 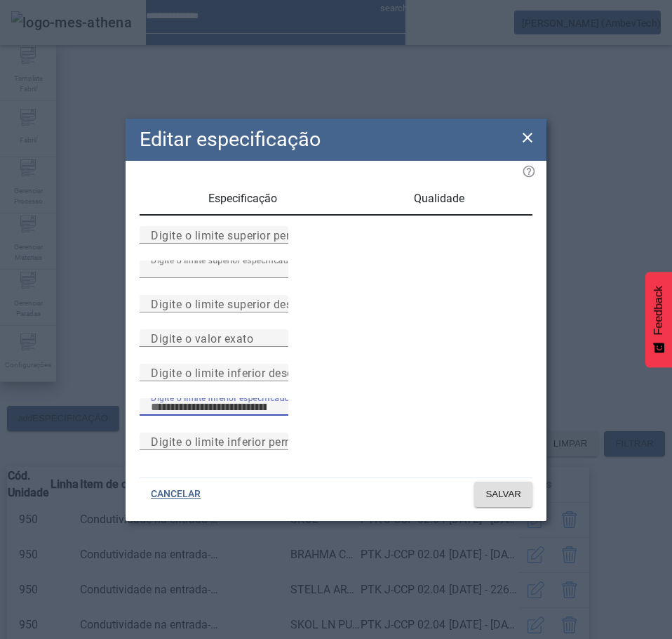 I want to click on button: SALVAR, so click(x=503, y=494).